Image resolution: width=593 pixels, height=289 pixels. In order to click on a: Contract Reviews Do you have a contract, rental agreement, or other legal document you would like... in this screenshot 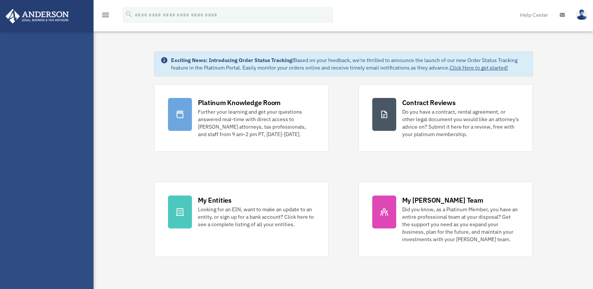, I will do `click(445, 118)`.